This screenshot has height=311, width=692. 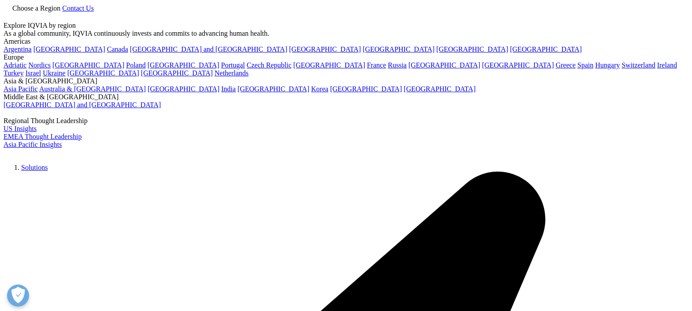 What do you see at coordinates (33, 144) in the screenshot?
I see `a: Asia Pacific Insights` at bounding box center [33, 144].